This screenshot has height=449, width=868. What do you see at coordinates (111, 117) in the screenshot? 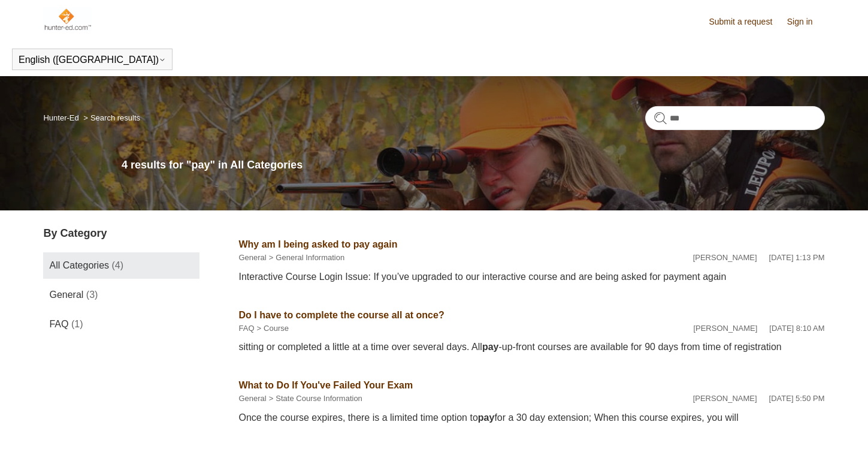
I see `li: Search results` at bounding box center [111, 117].